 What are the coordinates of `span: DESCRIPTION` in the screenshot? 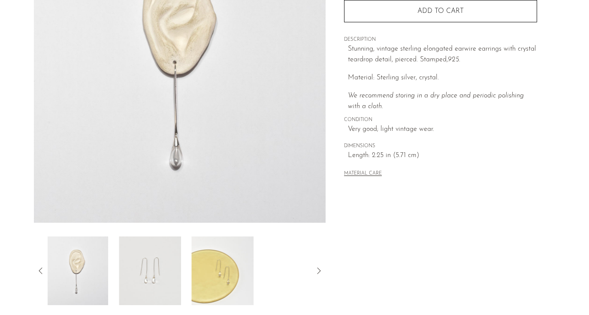 It's located at (441, 40).